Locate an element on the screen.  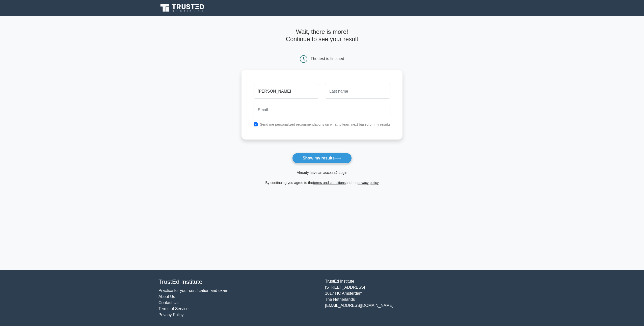
a: terms and conditions is located at coordinates (329, 183).